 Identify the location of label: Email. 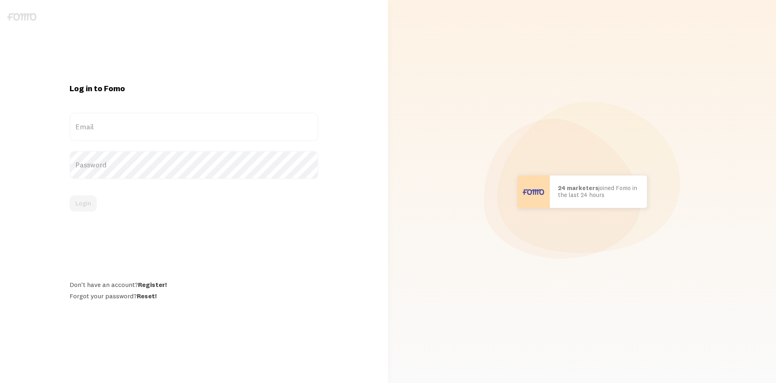
(194, 127).